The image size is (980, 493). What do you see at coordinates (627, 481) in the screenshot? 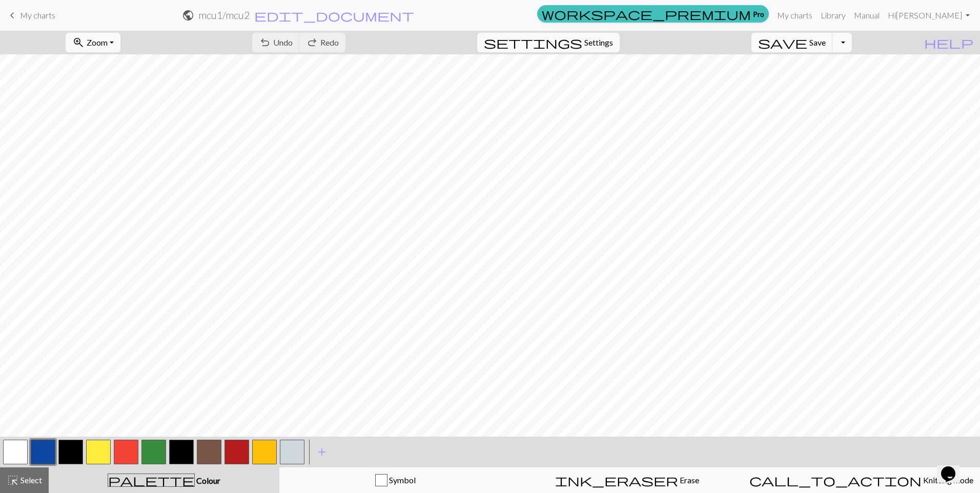
I see `button: Erase` at bounding box center [627, 481].